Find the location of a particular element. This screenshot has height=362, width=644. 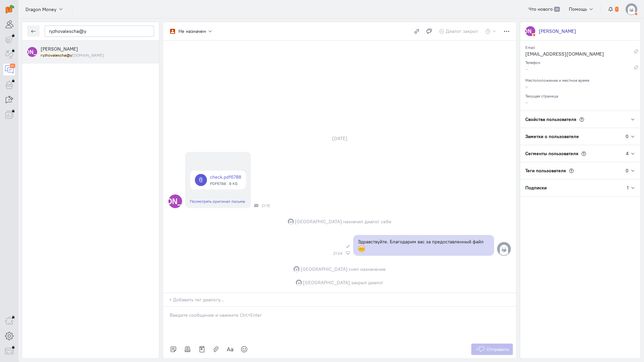

span: Алексей Рыжов is located at coordinates (59, 49).